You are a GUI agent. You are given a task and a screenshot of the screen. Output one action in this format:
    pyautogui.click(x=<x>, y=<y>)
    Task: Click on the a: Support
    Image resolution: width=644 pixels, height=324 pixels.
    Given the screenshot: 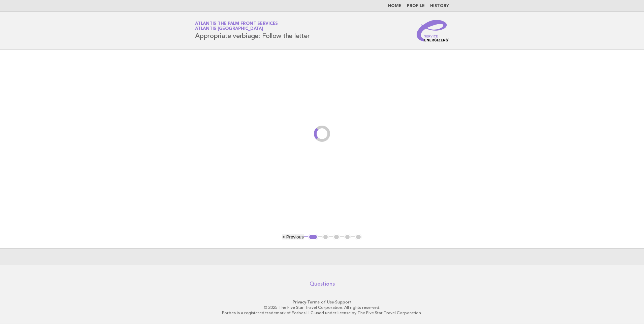 What is the action you would take?
    pyautogui.click(x=343, y=302)
    